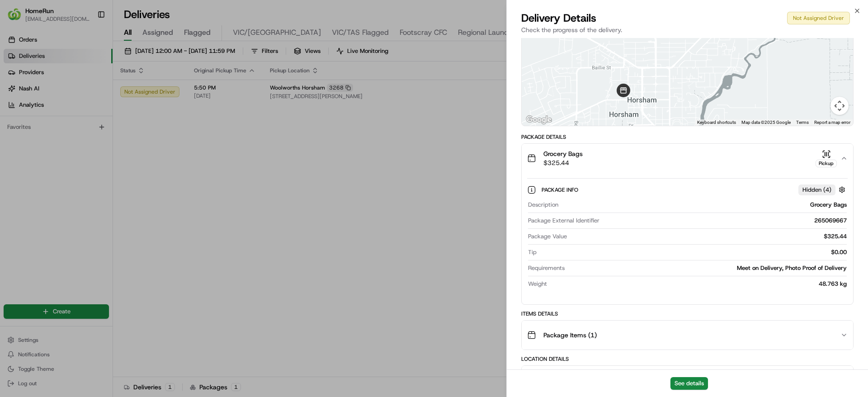 The image size is (868, 397). Describe the element at coordinates (687, 336) in the screenshot. I see `button: Package Items (1)` at that location.